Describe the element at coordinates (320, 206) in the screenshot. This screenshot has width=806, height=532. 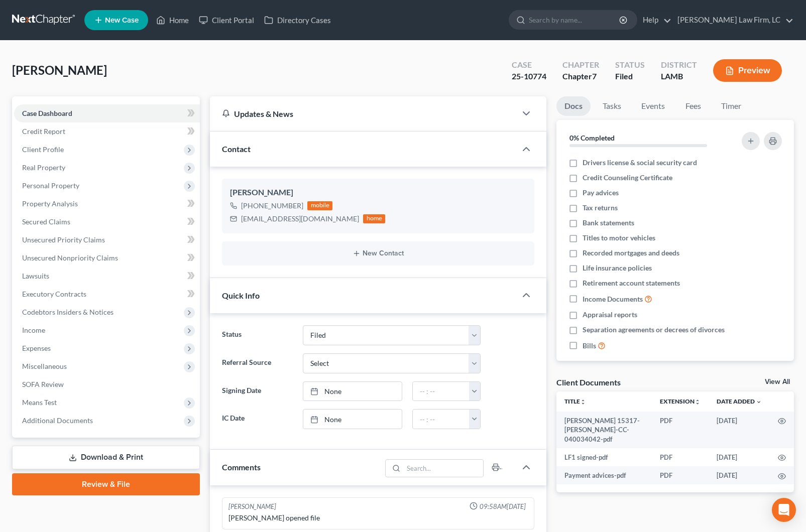
I see `div: mobile` at that location.